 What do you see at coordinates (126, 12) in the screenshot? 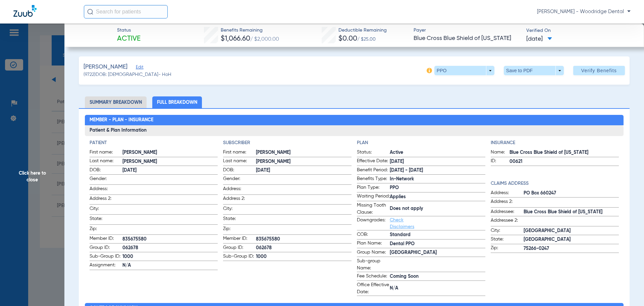
I see `input: Search for patients` at bounding box center [126, 12].